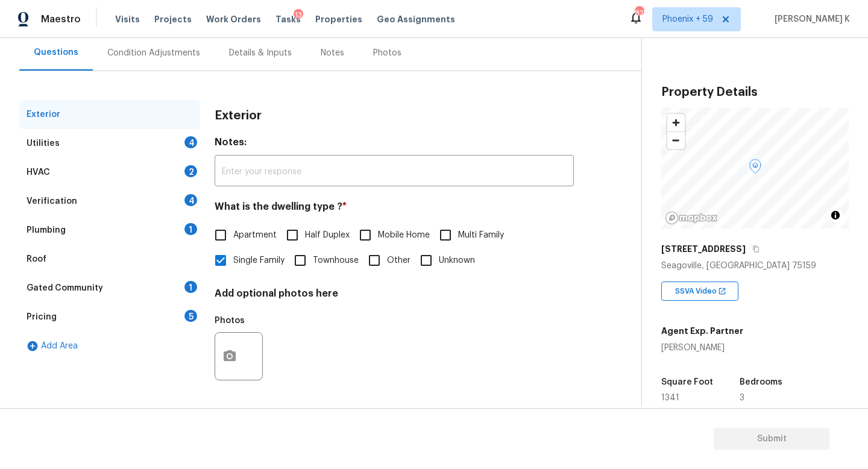 This screenshot has height=469, width=868. Describe the element at coordinates (52, 201) in the screenshot. I see `div: Verification` at that location.